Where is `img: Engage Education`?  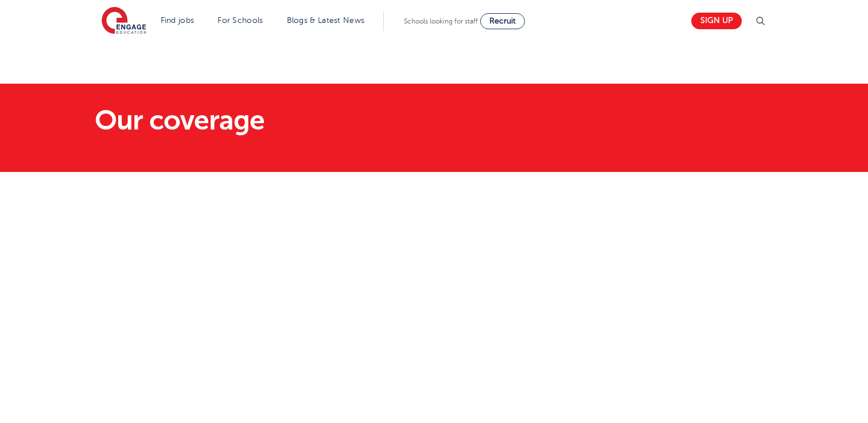 img: Engage Education is located at coordinates (124, 21).